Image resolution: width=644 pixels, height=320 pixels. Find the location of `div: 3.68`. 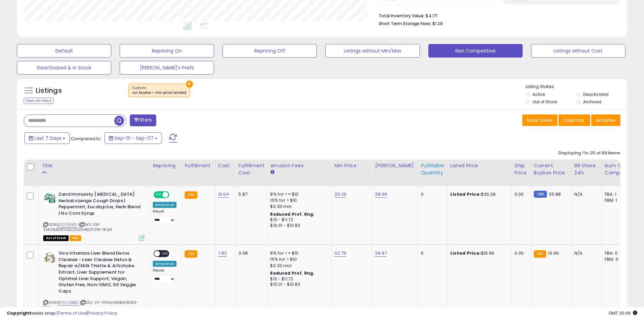

div: 3.68 is located at coordinates (250, 253).